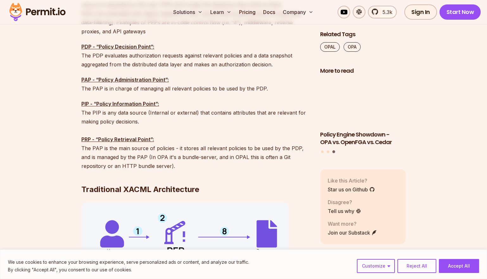 This screenshot has width=487, height=279. Describe the element at coordinates (330, 47) in the screenshot. I see `a: OPAL` at that location.